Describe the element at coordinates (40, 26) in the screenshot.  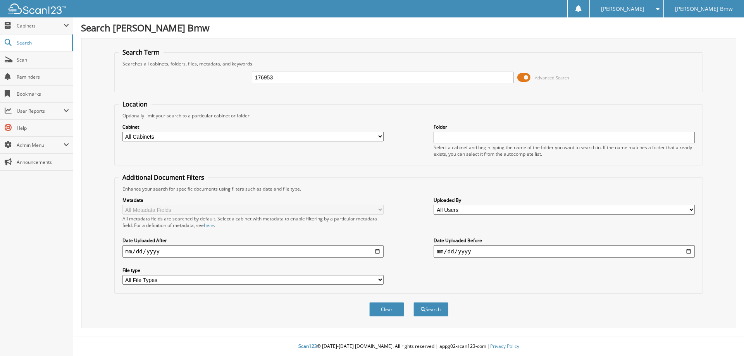
I see `span: Cabinets` at that location.